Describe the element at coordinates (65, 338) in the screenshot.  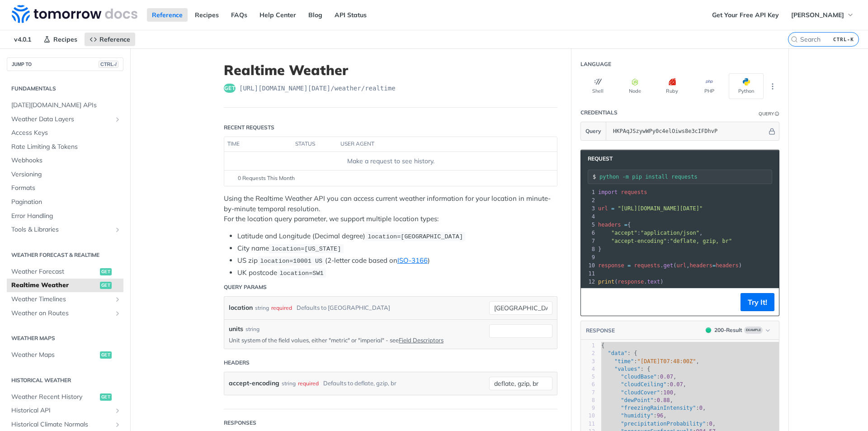
I see `h2: Weather Maps` at that location.